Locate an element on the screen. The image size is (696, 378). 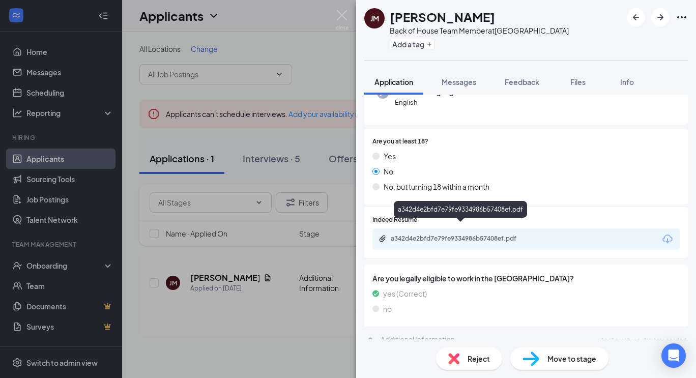
svg: ArrowLeftNew is located at coordinates (636, 17).